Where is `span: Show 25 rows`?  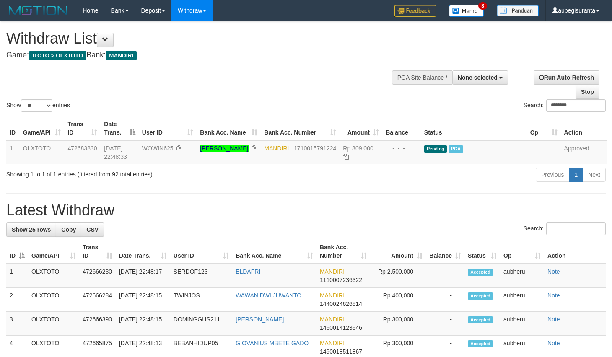 span: Show 25 rows is located at coordinates (31, 230).